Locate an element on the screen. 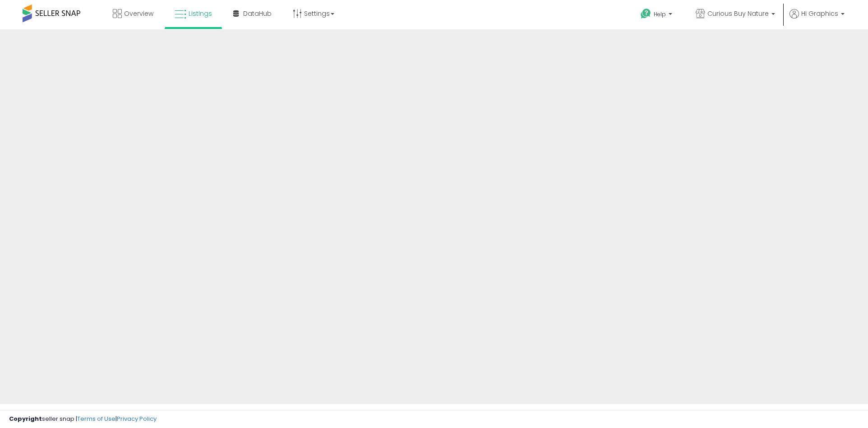 The width and height of the screenshot is (868, 428). span: Help is located at coordinates (660, 14).